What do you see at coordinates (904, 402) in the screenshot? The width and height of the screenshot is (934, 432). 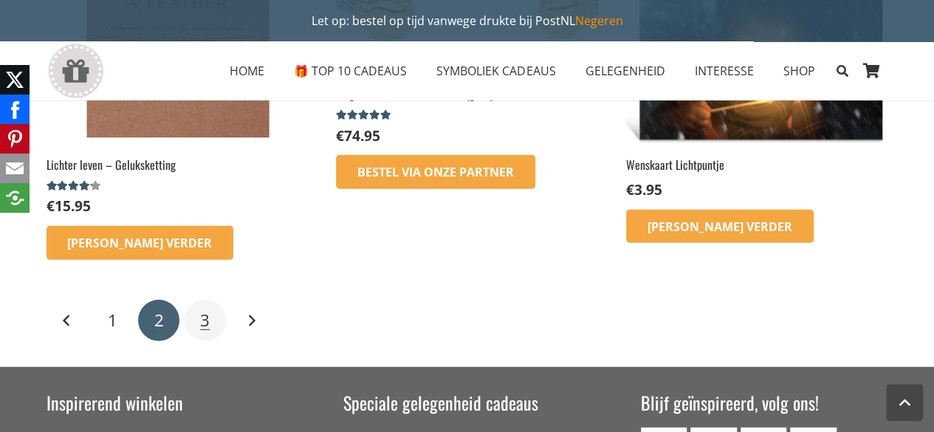 I see `a: Terug naar top` at bounding box center [904, 402].